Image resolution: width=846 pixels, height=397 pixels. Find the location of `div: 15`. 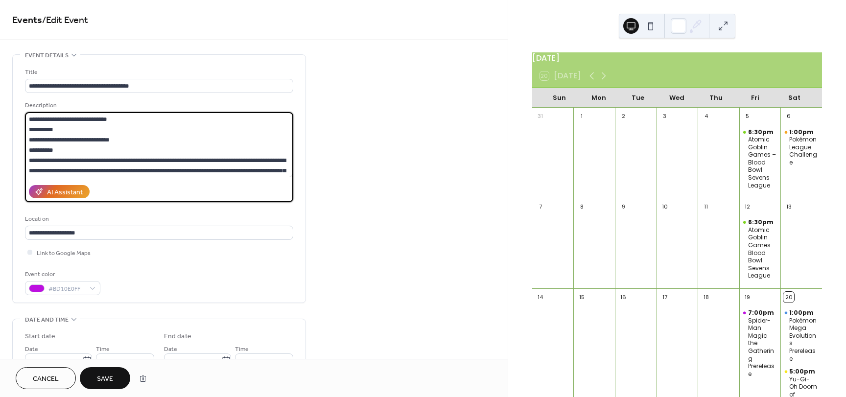

div: 15 is located at coordinates (582, 297).